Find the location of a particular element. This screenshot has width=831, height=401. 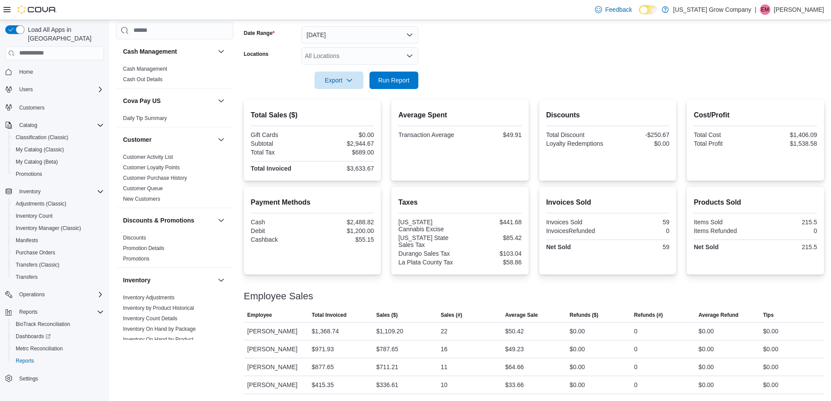

a: Inventory Count Details is located at coordinates (150, 319).